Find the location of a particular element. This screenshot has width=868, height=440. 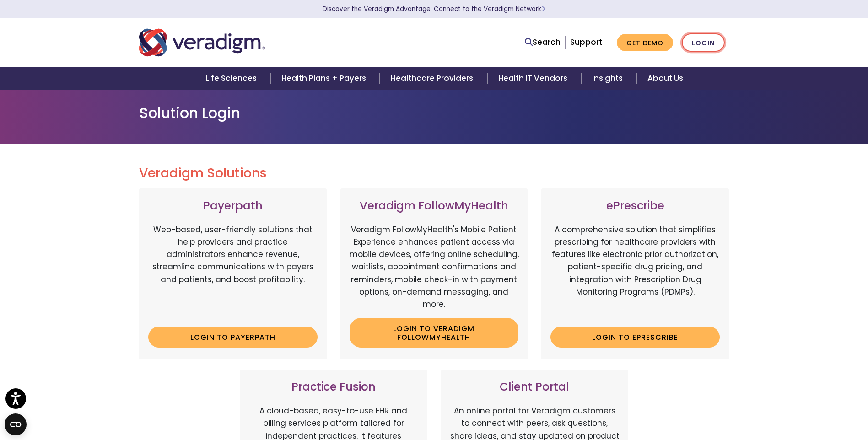

a: Health IT Vendors is located at coordinates (534, 78).